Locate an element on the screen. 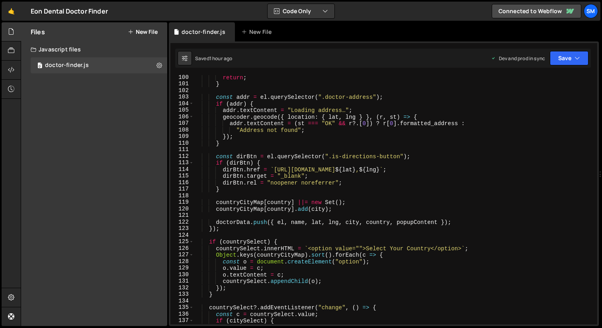  div: 109 is located at coordinates (182, 136).